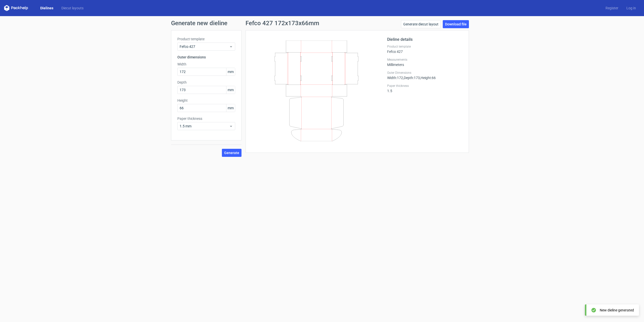 The height and width of the screenshot is (322, 644). What do you see at coordinates (425, 62) in the screenshot?
I see `div: Millimeters` at bounding box center [425, 62].